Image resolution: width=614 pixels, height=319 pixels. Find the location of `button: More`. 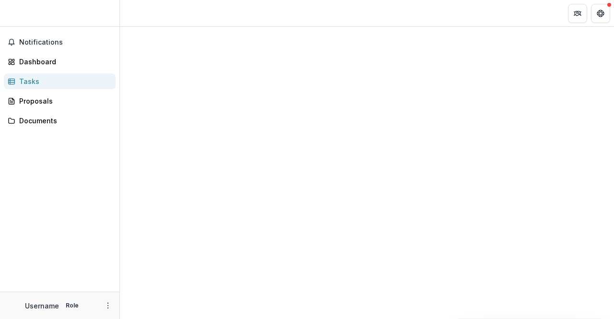

button: More is located at coordinates (108, 305).